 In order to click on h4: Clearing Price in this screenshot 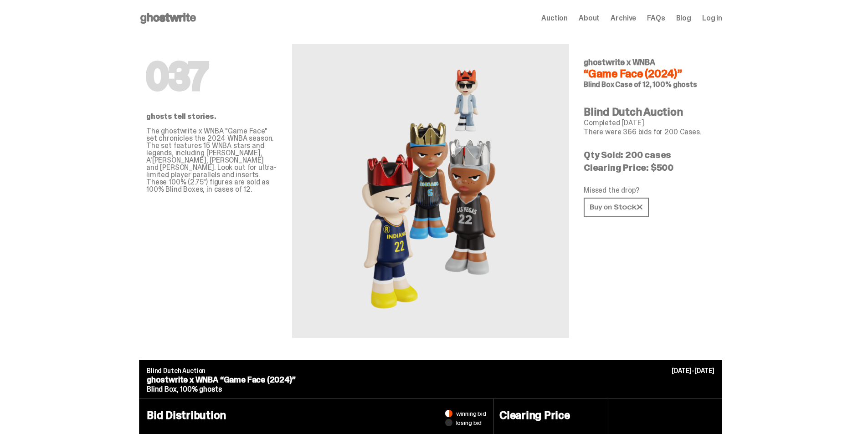, I will do `click(551, 415)`.